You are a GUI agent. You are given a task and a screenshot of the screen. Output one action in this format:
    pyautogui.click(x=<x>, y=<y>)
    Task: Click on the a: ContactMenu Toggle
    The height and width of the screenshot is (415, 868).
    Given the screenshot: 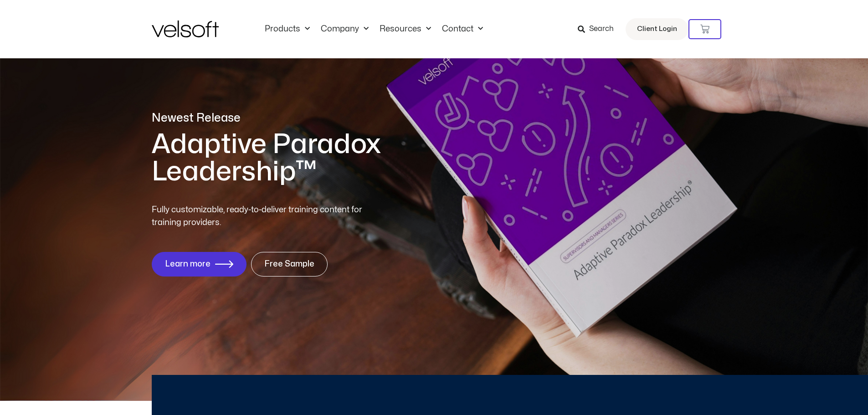 What is the action you would take?
    pyautogui.click(x=462, y=29)
    